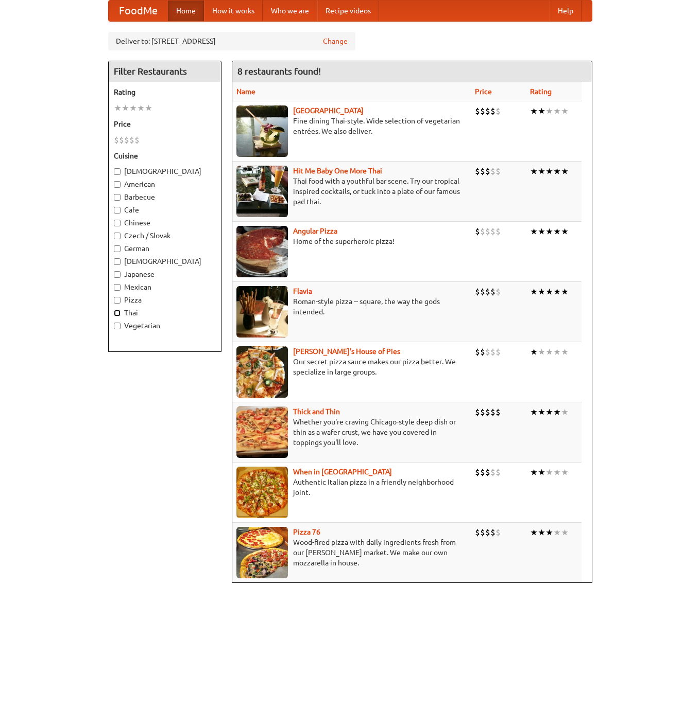  What do you see at coordinates (262, 492) in the screenshot?
I see `img: wheninrome.jpg` at bounding box center [262, 492].